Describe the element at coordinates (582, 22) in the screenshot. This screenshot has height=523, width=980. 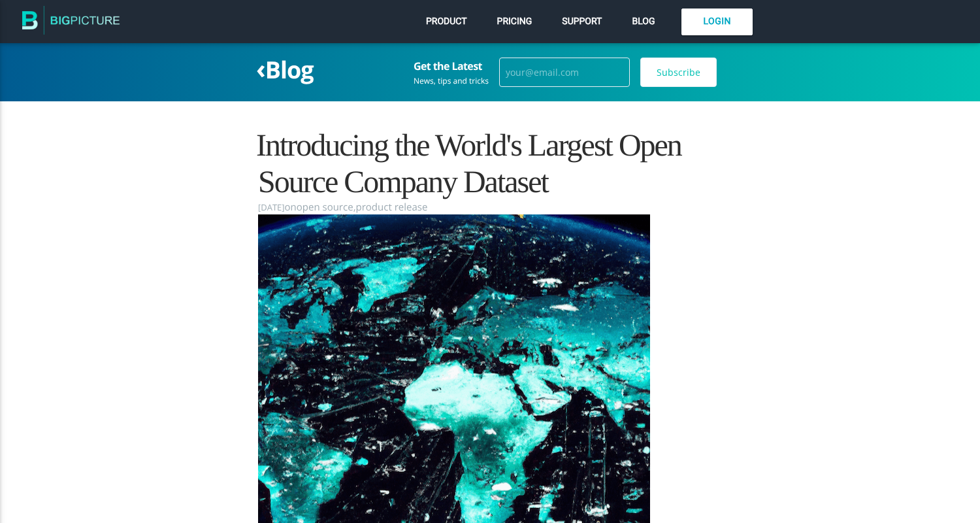
I see `a: Support` at that location.